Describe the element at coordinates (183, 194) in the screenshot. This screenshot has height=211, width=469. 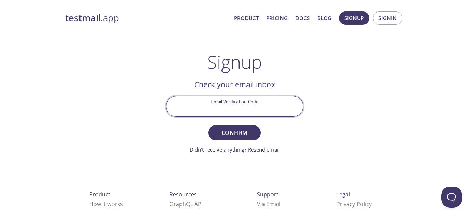
I see `span: Resources` at that location.